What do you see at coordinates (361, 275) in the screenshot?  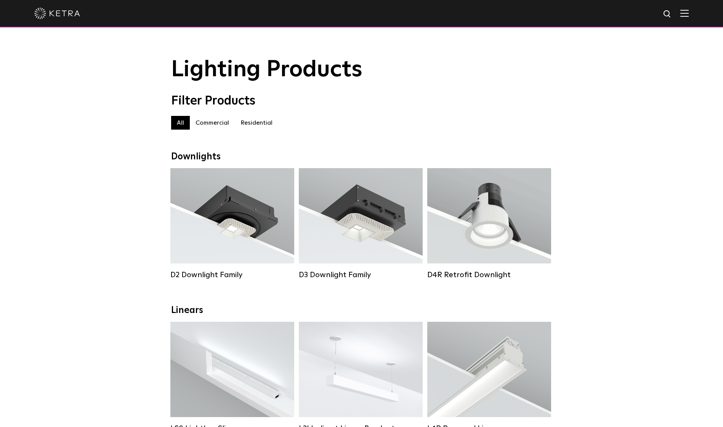 I see `div: D3 Downlight Family` at bounding box center [361, 275].